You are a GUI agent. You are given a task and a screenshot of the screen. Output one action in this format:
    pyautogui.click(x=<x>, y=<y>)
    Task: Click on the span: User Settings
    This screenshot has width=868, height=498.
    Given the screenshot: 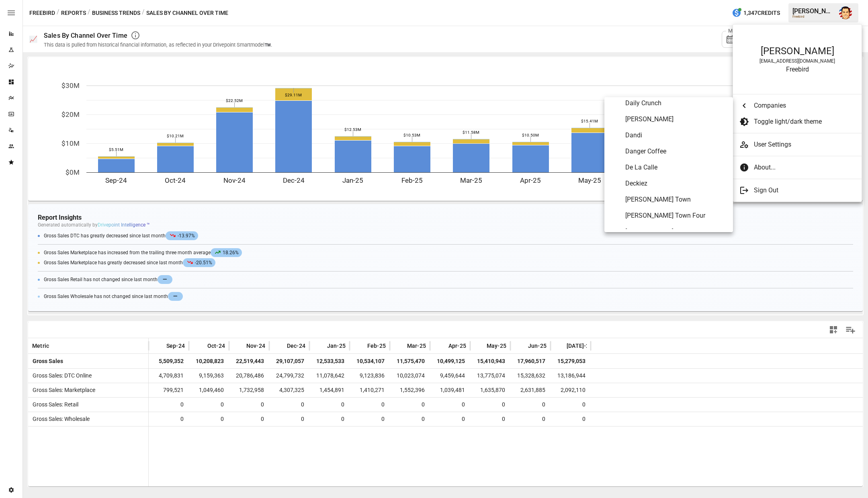 What is the action you would take?
    pyautogui.click(x=805, y=145)
    